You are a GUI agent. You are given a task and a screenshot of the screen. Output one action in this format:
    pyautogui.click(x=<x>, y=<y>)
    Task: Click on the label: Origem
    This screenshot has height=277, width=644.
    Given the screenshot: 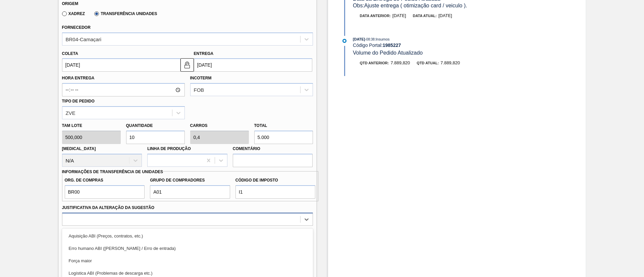 What is the action you would take?
    pyautogui.click(x=70, y=4)
    